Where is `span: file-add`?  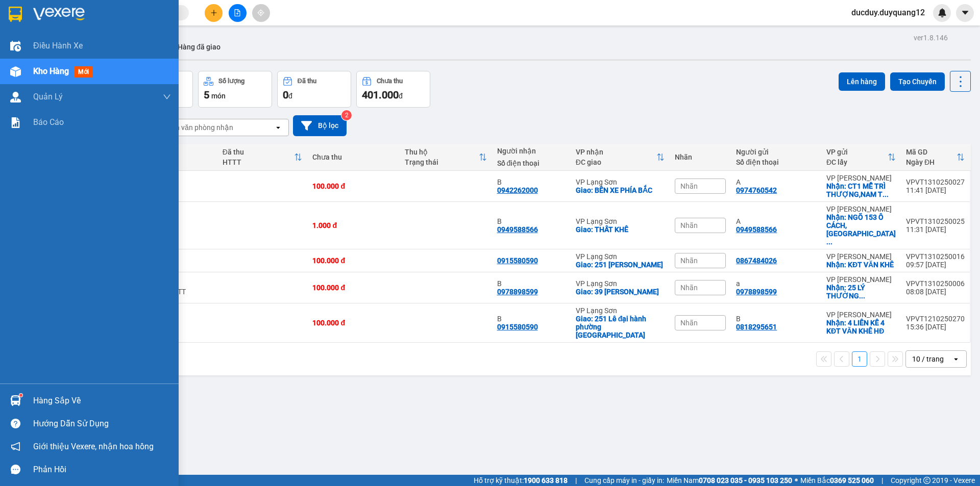
span: file-add is located at coordinates (237, 13).